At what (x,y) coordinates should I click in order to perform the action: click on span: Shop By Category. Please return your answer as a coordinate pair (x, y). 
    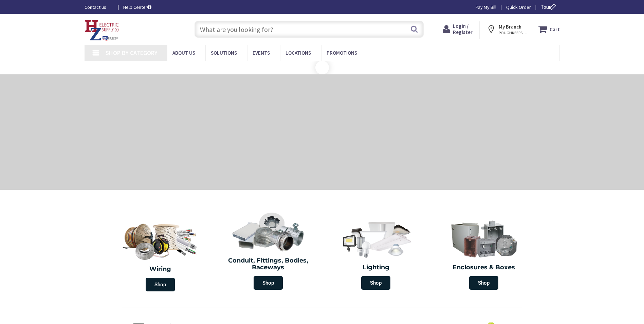
    Looking at the image, I should click on (132, 53).